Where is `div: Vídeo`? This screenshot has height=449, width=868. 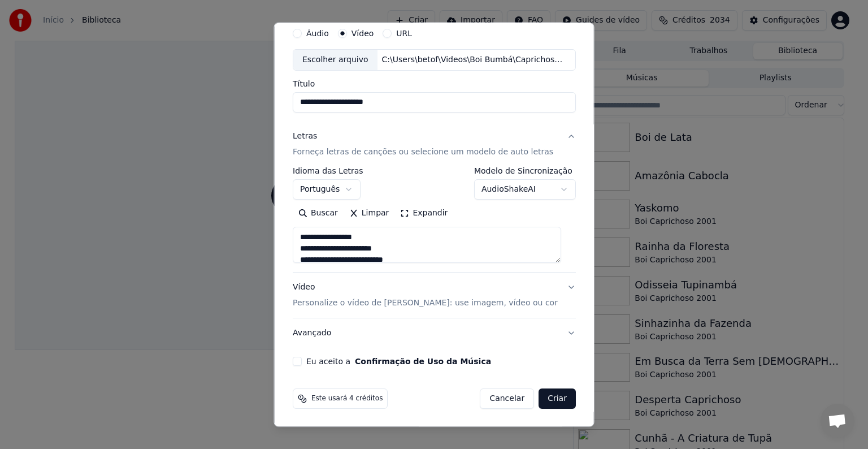 div: Vídeo is located at coordinates (425, 295).